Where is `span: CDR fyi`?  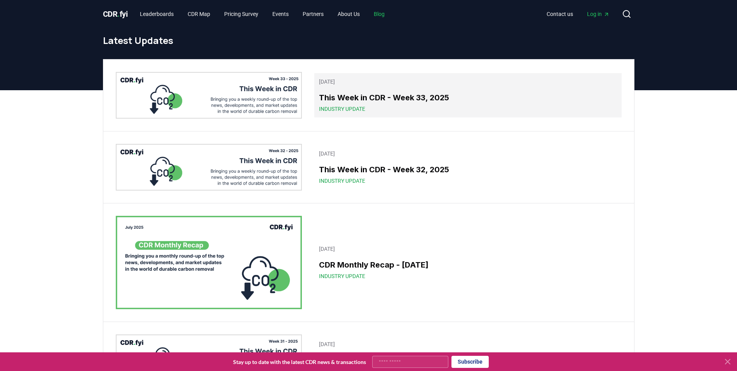 span: CDR fyi is located at coordinates (115, 14).